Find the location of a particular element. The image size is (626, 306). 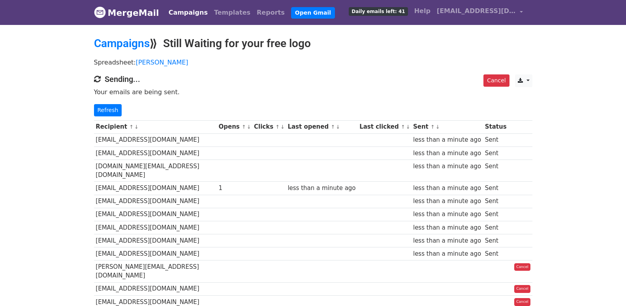

div: 1 is located at coordinates (234, 188).